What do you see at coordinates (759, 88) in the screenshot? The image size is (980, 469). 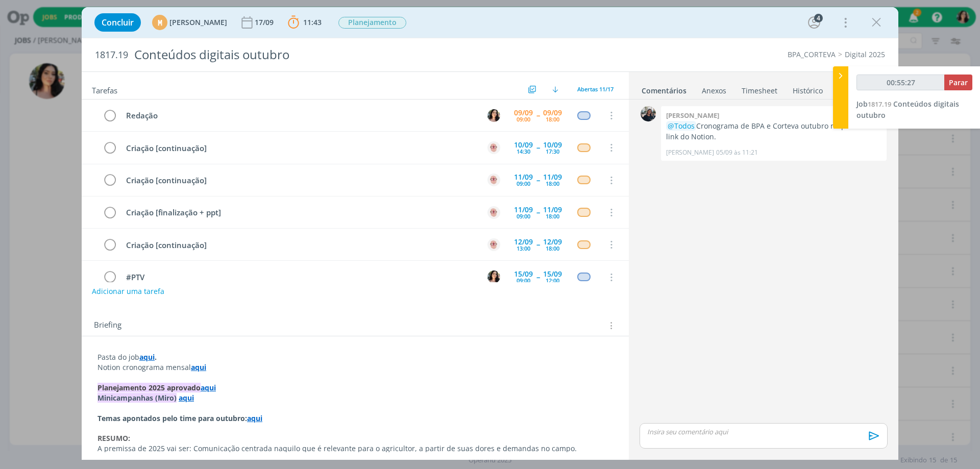 I see `a: Timesheet` at bounding box center [759, 88].